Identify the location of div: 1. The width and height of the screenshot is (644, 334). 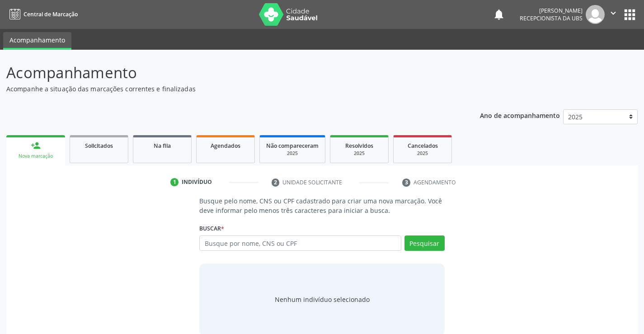
(175, 182).